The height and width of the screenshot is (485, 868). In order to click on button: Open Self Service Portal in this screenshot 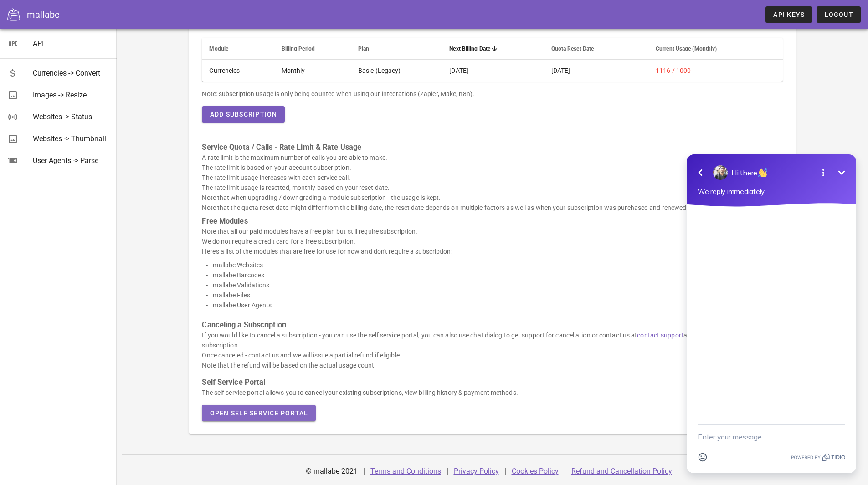, I will do `click(258, 413)`.